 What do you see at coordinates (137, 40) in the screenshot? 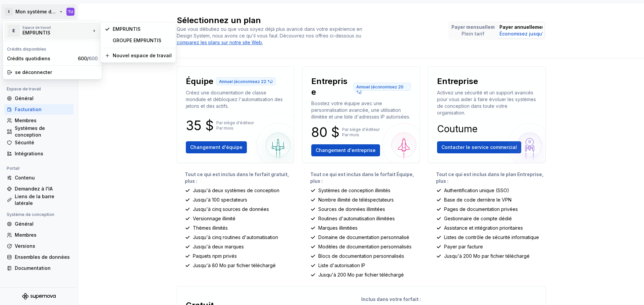
I see `font: GROUPE EMPRUNTIS` at bounding box center [137, 40].